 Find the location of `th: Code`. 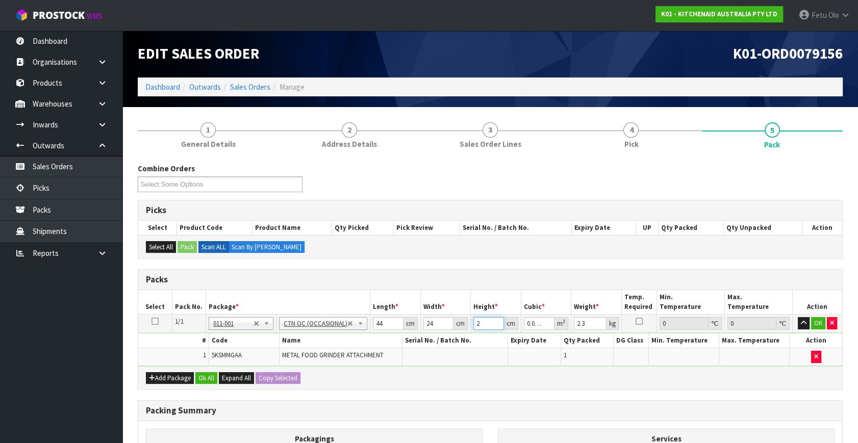

th: Code is located at coordinates (244, 341).